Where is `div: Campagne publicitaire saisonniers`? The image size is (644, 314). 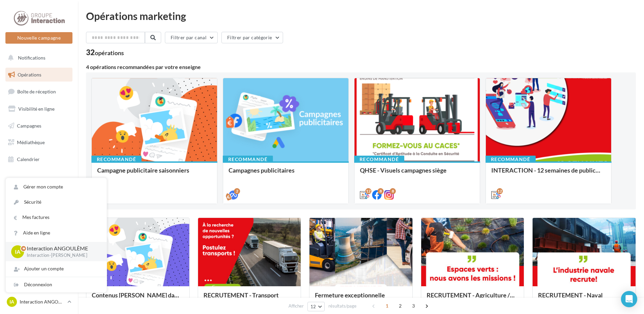 div: Campagne publicitaire saisonniers is located at coordinates (154, 174).